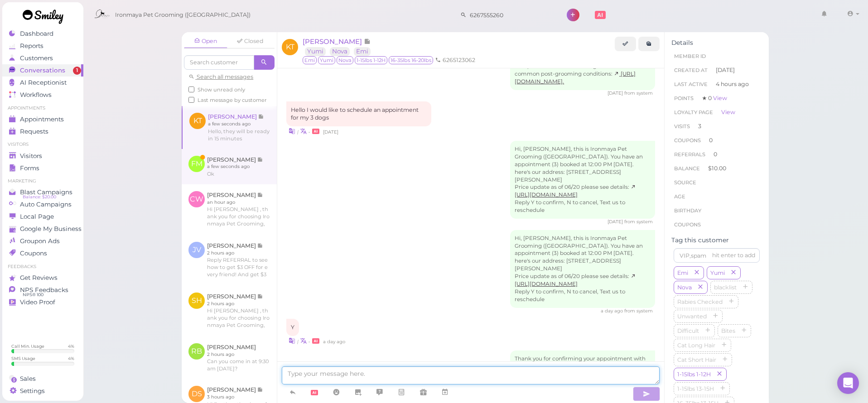 The height and width of the screenshot is (403, 868). Describe the element at coordinates (695, 388) in the screenshot. I see `span: 1-15lbs 13-15H` at that location.